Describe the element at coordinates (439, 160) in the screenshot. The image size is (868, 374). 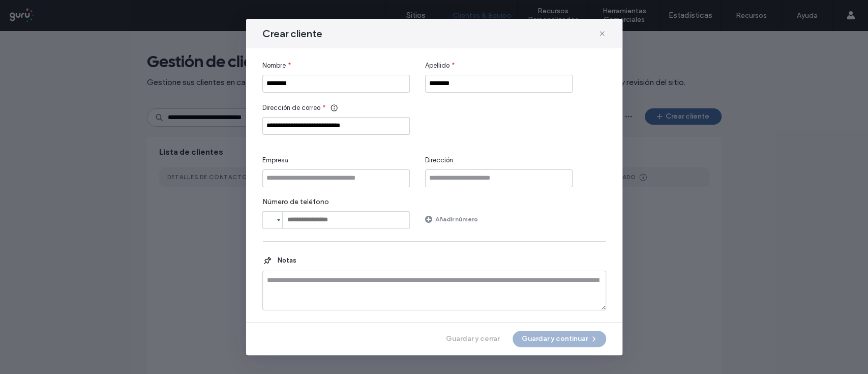
I see `span: Dirección` at that location.